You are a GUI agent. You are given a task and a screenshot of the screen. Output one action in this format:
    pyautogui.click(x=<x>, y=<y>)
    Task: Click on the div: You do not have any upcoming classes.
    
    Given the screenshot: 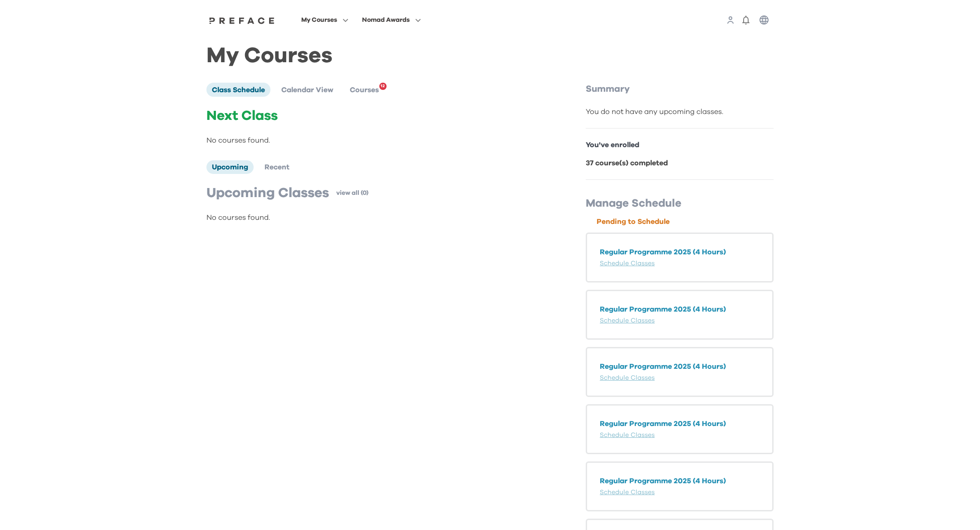 What is the action you would take?
    pyautogui.click(x=680, y=111)
    